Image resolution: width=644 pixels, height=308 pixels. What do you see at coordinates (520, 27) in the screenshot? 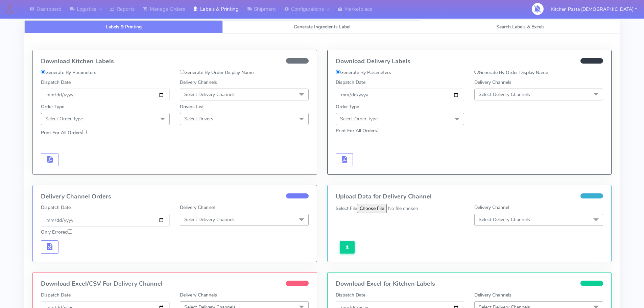
I see `span: Search Labels & Excels` at bounding box center [520, 27].